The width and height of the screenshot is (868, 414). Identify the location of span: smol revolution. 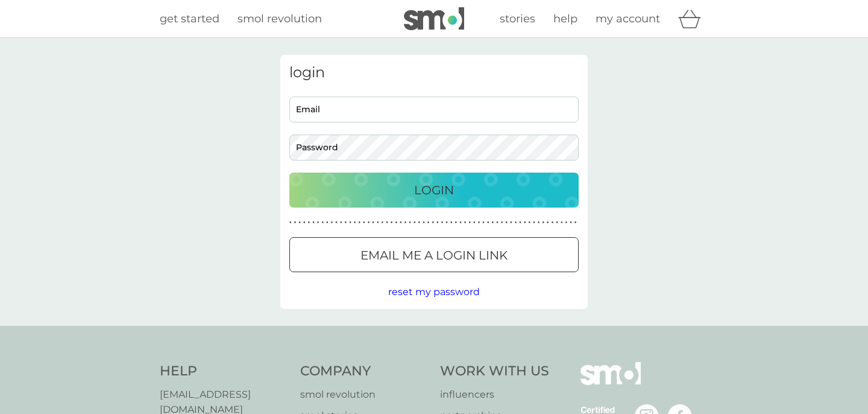
(280, 18).